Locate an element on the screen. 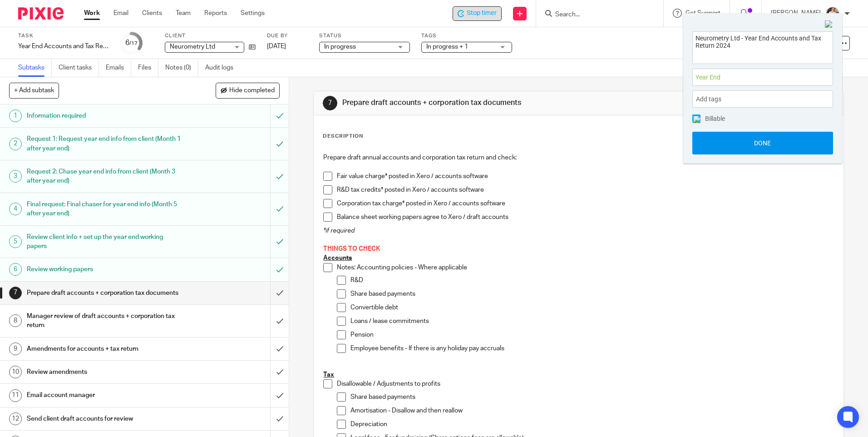 The image size is (868, 437). p: Balance sheet working papers agree to Xero / draft accounts is located at coordinates (586, 217).